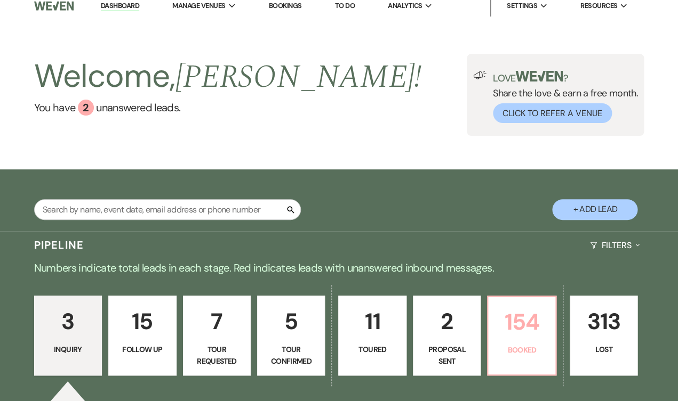 The image size is (678, 401). What do you see at coordinates (446, 336) in the screenshot?
I see `a: 2Proposal Sent` at bounding box center [446, 336].